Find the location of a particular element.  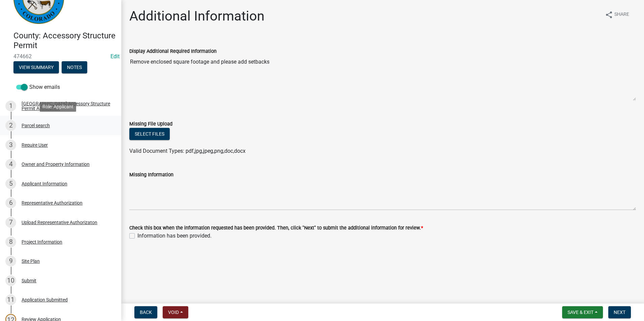

div: 2 is located at coordinates (11, 125).